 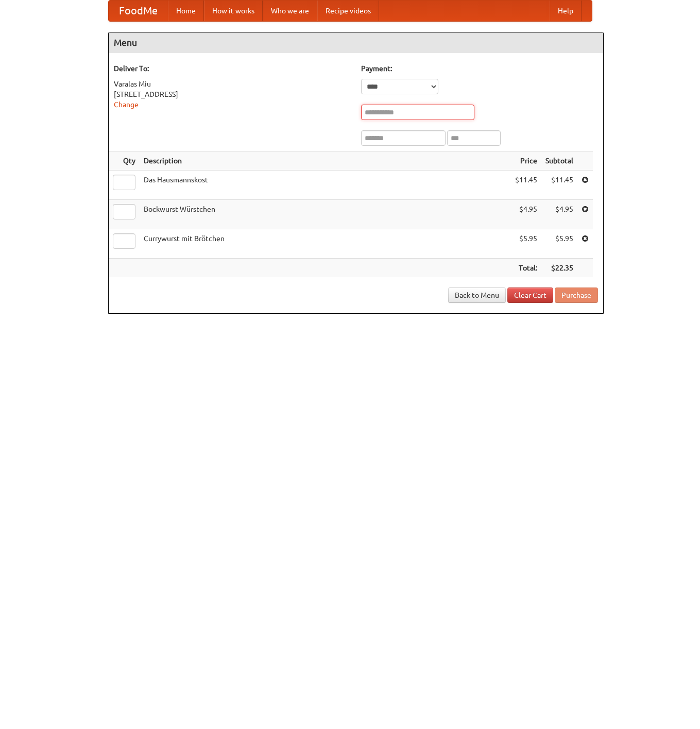 I want to click on a: Help, so click(x=566, y=11).